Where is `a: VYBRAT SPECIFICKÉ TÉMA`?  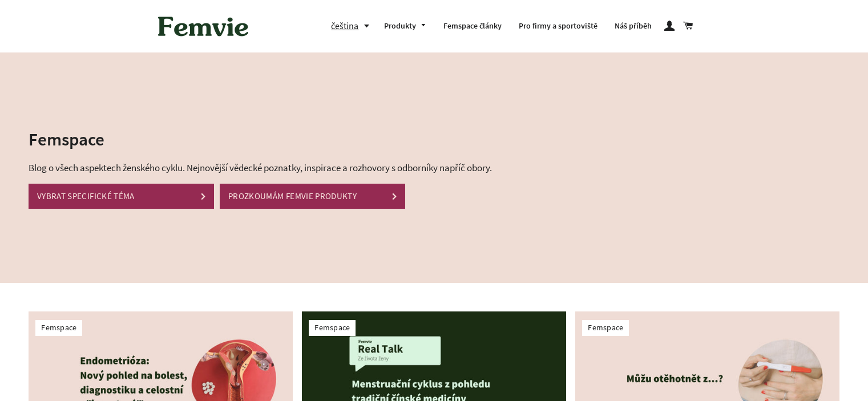 a: VYBRAT SPECIFICKÉ TÉMA is located at coordinates (121, 196).